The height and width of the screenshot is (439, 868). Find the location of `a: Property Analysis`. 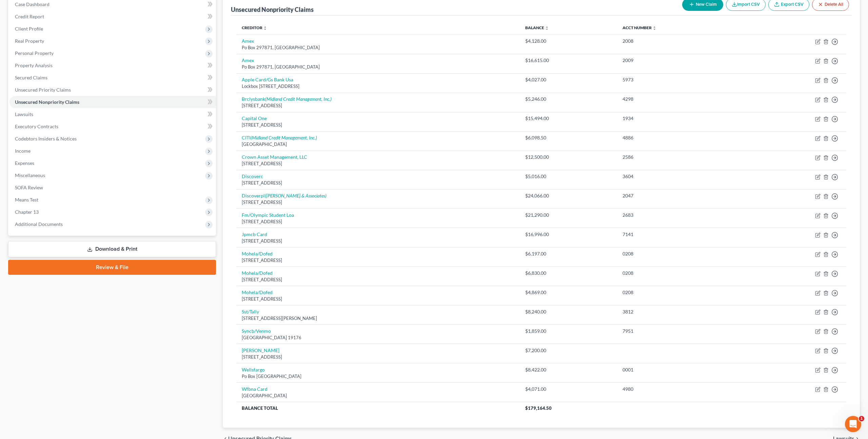

a: Property Analysis is located at coordinates (112, 65).